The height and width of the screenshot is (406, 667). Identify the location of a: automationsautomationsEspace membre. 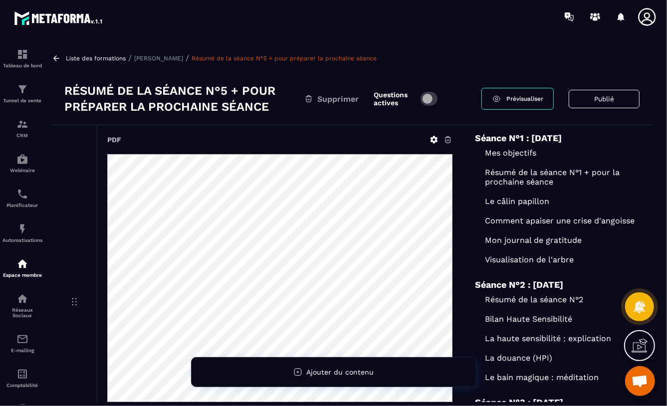
(22, 268).